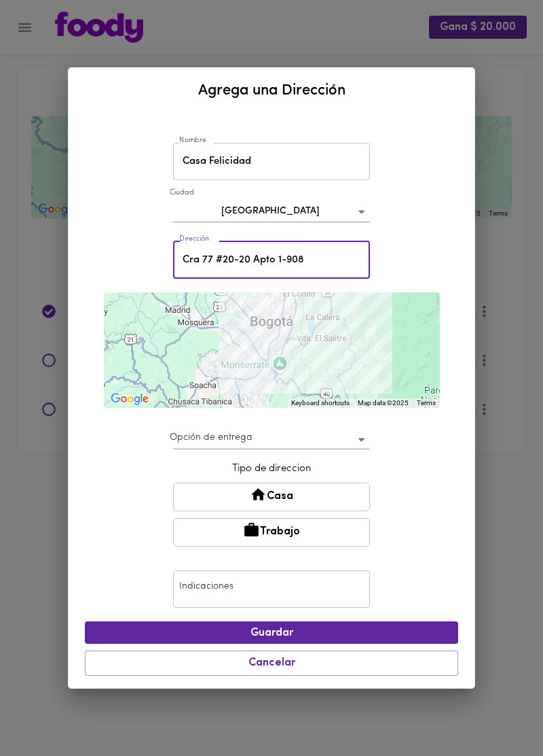 This screenshot has width=543, height=756. What do you see at coordinates (272, 468) in the screenshot?
I see `p: Tipo de direccion` at bounding box center [272, 468].